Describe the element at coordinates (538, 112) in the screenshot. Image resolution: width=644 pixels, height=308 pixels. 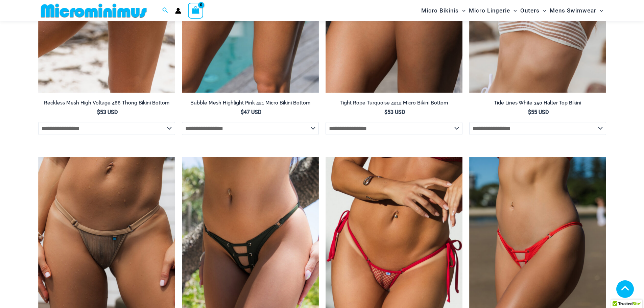
I see `bdi: 55 USD` at that location.